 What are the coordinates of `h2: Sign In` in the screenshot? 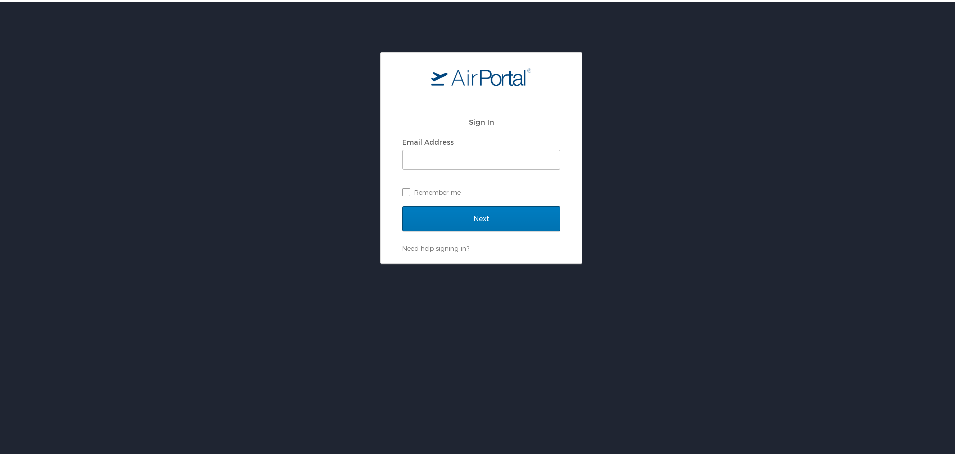 It's located at (481, 120).